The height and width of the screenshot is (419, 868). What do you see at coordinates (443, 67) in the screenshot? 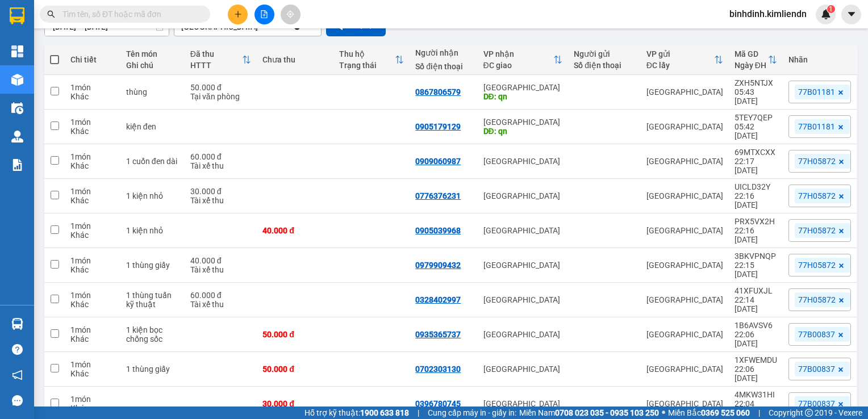
I see `div: Số điện thoại` at bounding box center [443, 67].